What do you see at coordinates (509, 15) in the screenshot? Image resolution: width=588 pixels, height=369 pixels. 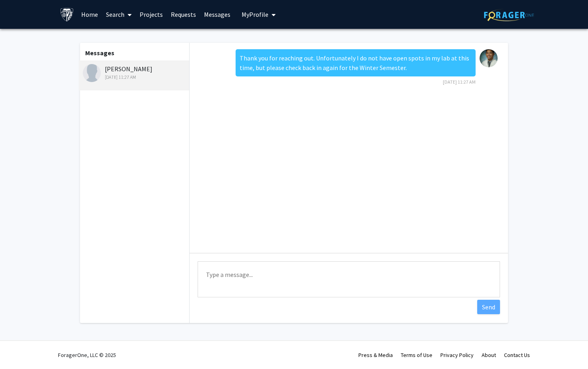 I see `img: ForagerOne Logo` at bounding box center [509, 15].